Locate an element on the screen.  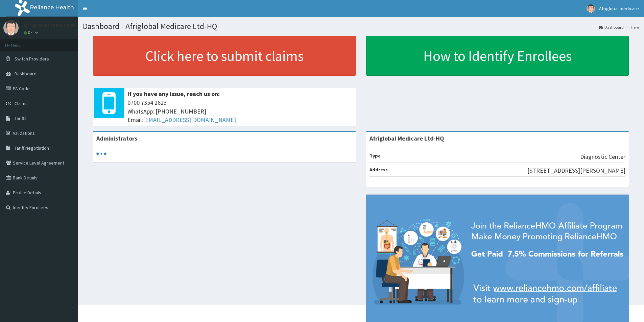
b: If you have any issue, reach us on: is located at coordinates (173, 94).